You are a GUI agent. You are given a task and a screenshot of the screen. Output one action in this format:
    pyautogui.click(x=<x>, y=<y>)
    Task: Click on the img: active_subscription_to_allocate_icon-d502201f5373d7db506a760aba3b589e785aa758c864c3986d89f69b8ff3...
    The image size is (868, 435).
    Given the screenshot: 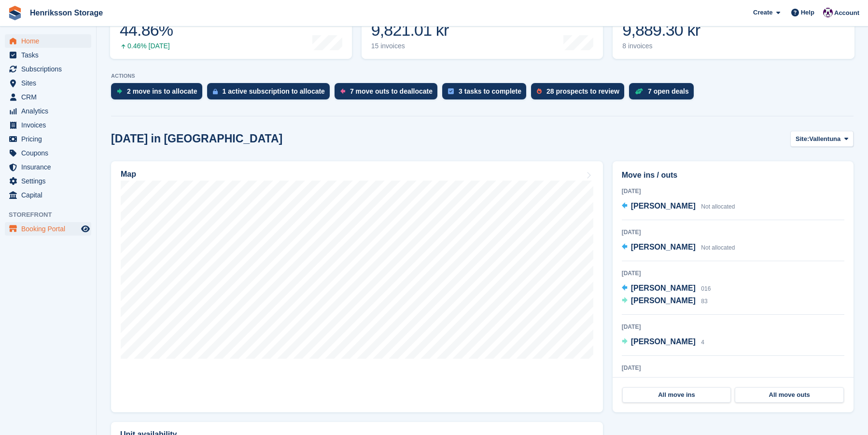 What is the action you would take?
    pyautogui.click(x=215, y=91)
    